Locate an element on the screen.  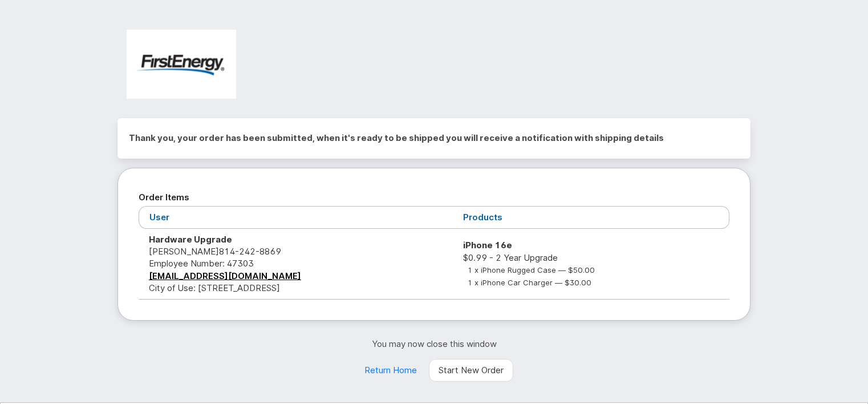
span: 8869 is located at coordinates (268, 251).